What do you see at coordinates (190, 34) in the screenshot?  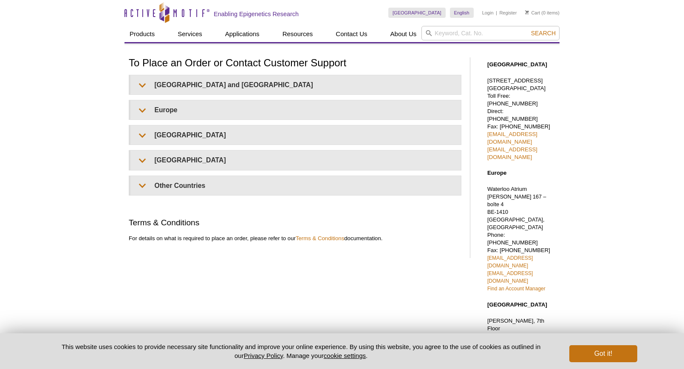 I see `a: Services` at bounding box center [190, 34].